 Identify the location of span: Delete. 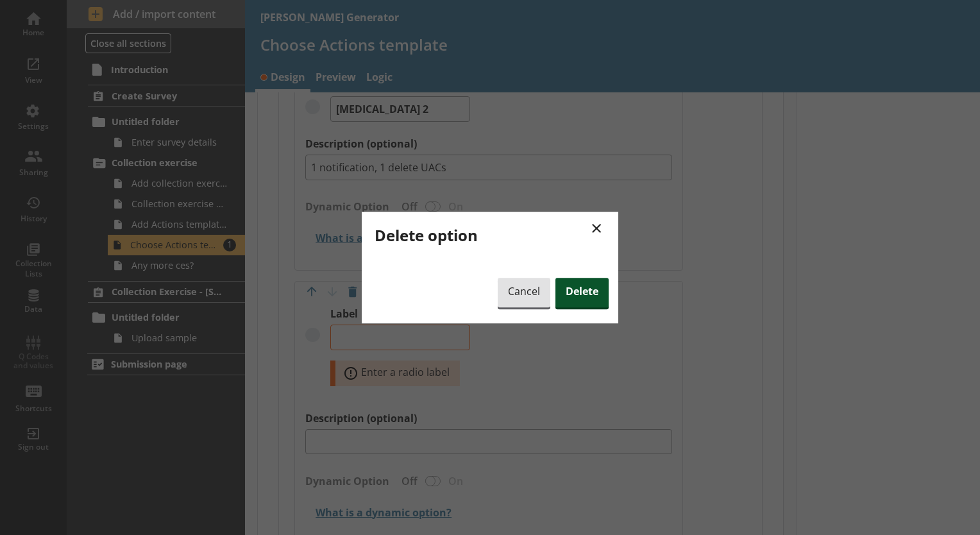
(582, 292).